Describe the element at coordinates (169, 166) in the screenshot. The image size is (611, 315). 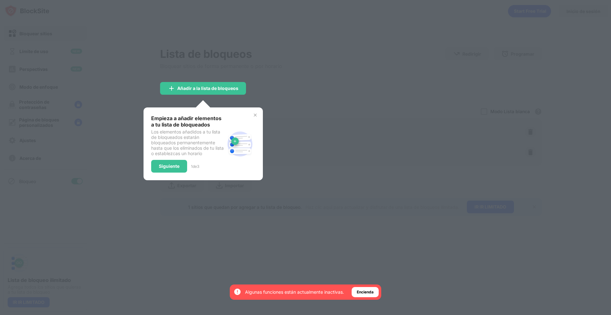
I see `font: Siguiente` at that location.